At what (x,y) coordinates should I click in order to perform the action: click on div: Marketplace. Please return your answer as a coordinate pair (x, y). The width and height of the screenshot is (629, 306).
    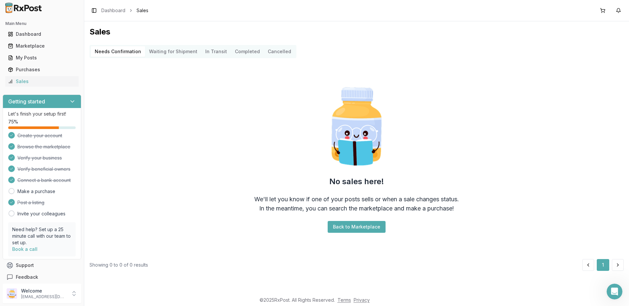
    Looking at the image, I should click on (42, 46).